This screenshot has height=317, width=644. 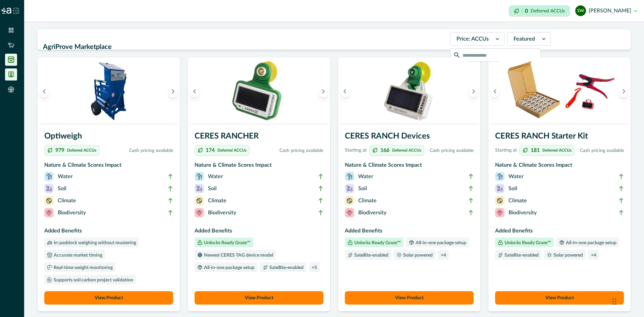 I want to click on p: Supports soil carbon project validation, so click(x=92, y=280).